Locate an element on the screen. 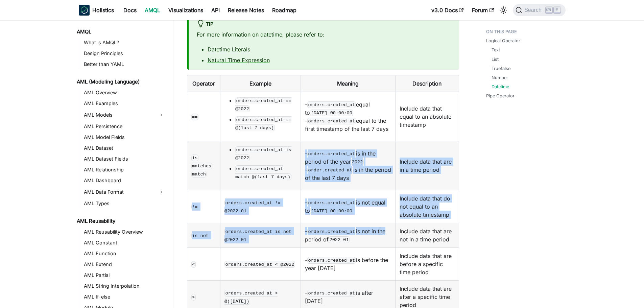  a: Natural Time Expression is located at coordinates (239, 60).